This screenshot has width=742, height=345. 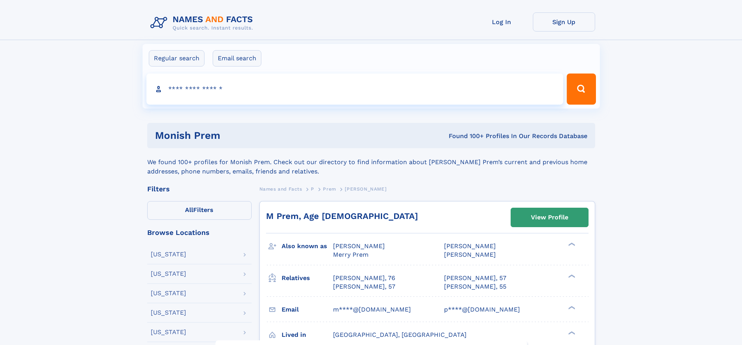 I want to click on span: All, so click(x=189, y=210).